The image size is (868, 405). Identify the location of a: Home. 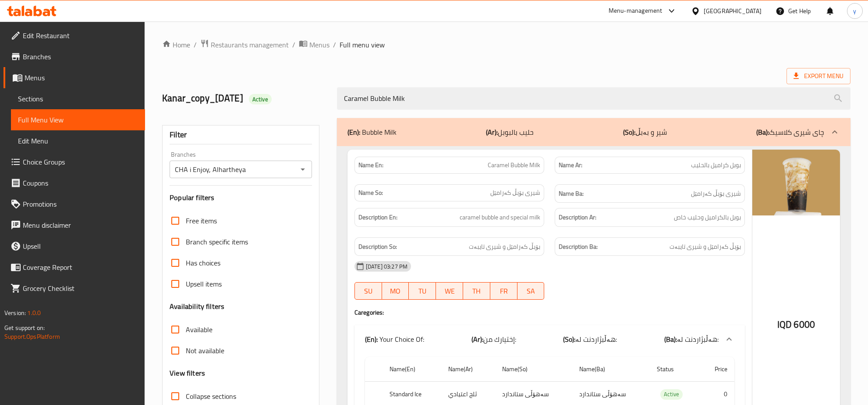
(176, 45).